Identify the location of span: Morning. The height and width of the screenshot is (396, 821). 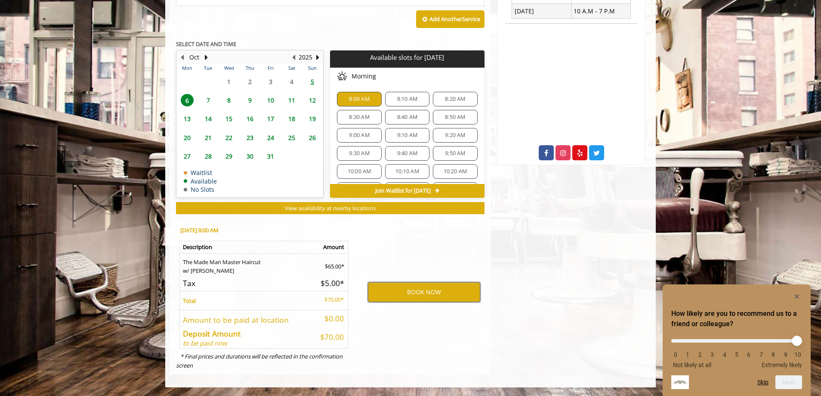
(364, 76).